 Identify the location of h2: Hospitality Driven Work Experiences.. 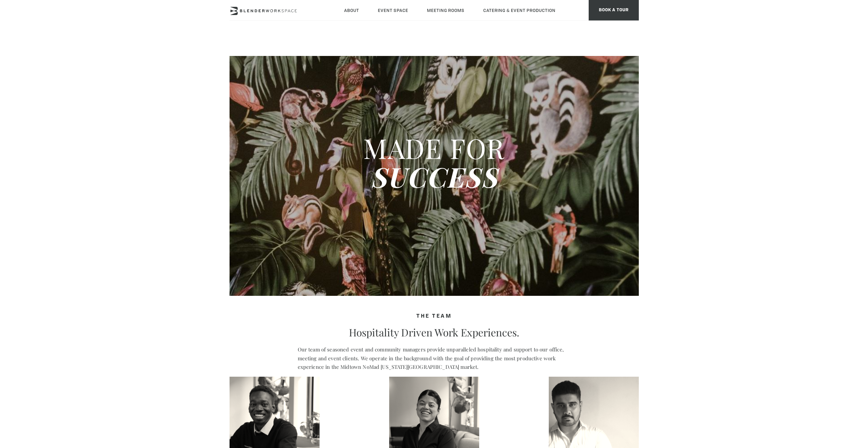
(434, 332).